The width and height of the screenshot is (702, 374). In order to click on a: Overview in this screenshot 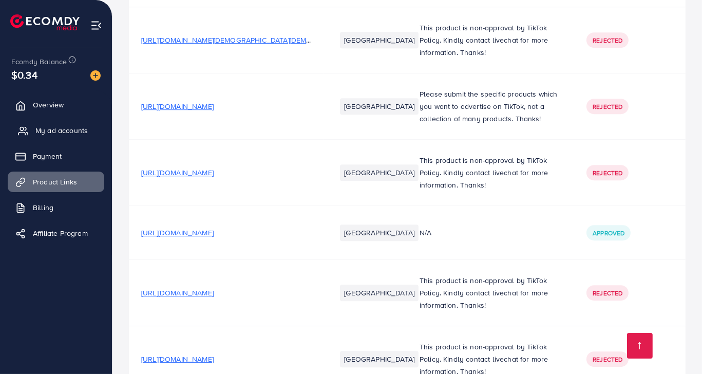, I will do `click(56, 105)`.